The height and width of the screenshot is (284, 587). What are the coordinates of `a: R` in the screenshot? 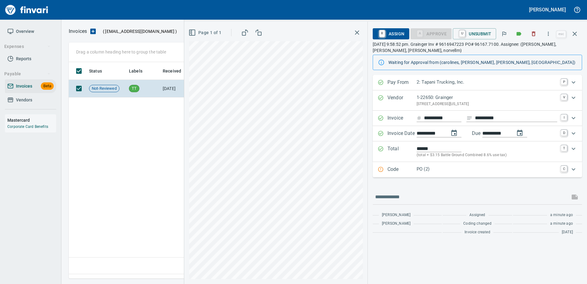 It's located at (382, 33).